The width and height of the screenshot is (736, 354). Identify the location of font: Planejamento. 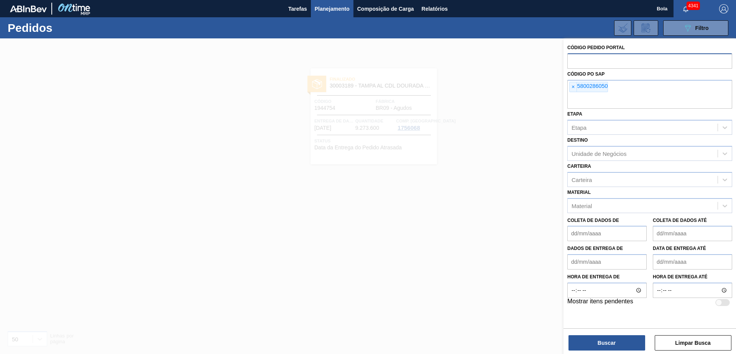
(332, 9).